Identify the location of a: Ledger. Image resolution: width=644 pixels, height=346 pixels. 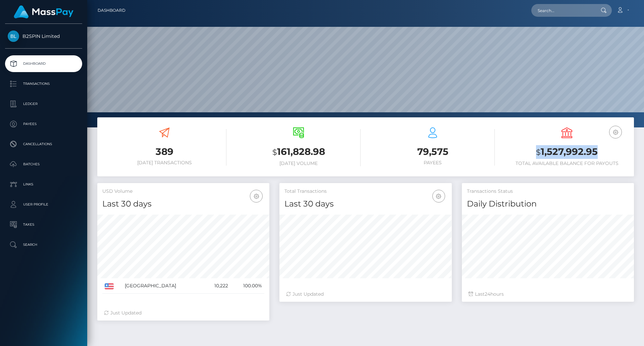
(44, 104).